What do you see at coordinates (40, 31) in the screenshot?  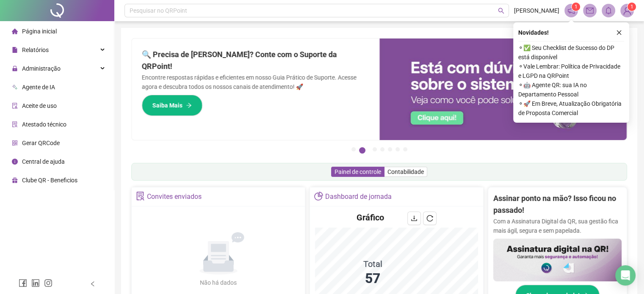 I see `span: Página inicial` at bounding box center [40, 31].